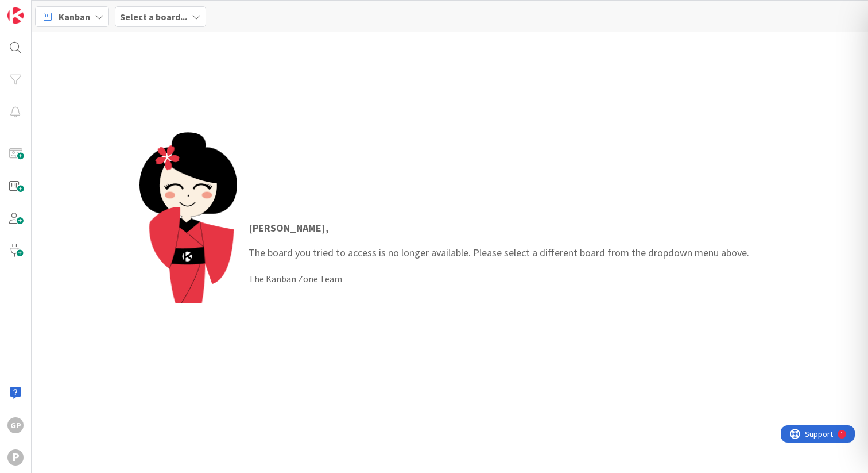  What do you see at coordinates (16, 425) in the screenshot?
I see `div: GP` at bounding box center [16, 425].